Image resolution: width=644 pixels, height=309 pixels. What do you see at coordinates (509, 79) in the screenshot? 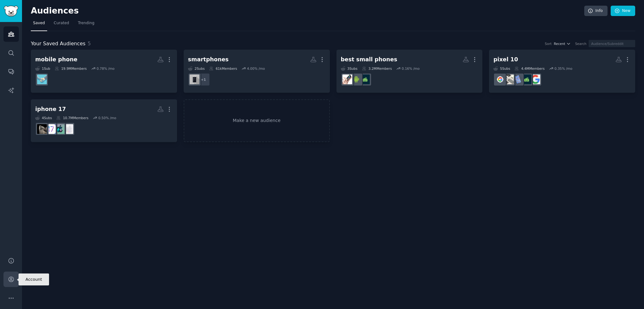
I see `img: pixel_phones` at bounding box center [509, 79].